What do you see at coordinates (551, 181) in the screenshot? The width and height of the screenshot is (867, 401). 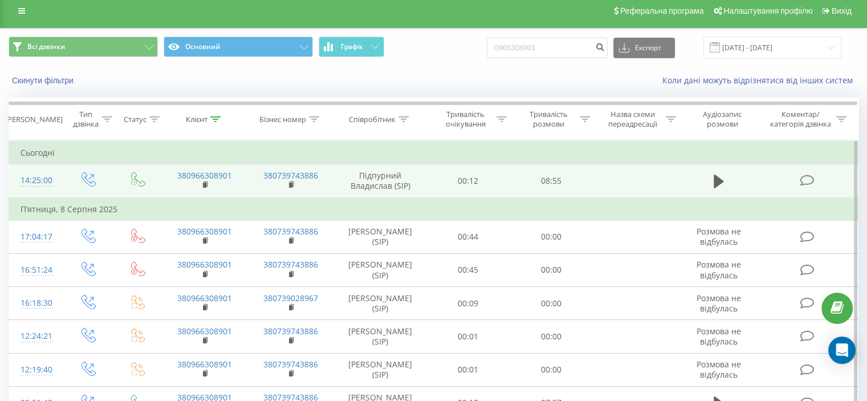 I see `td: 08:55` at bounding box center [551, 181].